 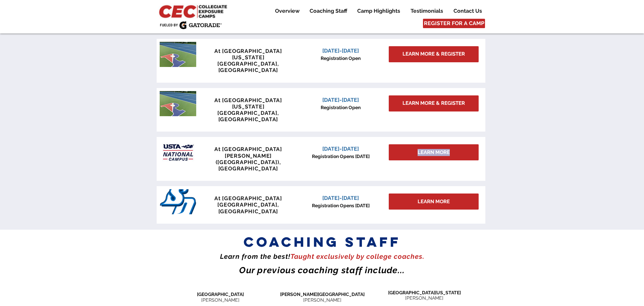 What do you see at coordinates (190, 25) in the screenshot?
I see `img: Fueled by Gatorade.png` at bounding box center [190, 25].